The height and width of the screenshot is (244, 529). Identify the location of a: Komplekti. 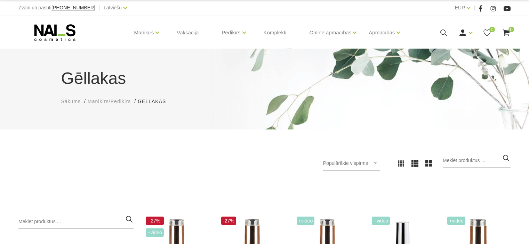
(275, 33).